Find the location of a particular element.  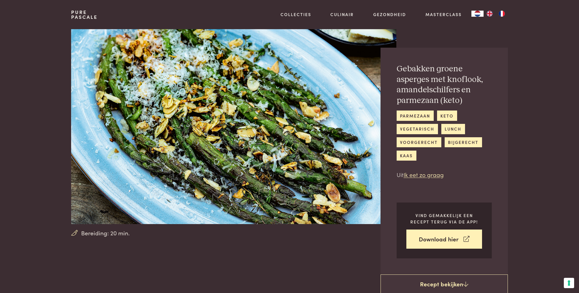

a: Ik eet zo graag is located at coordinates (423, 174).